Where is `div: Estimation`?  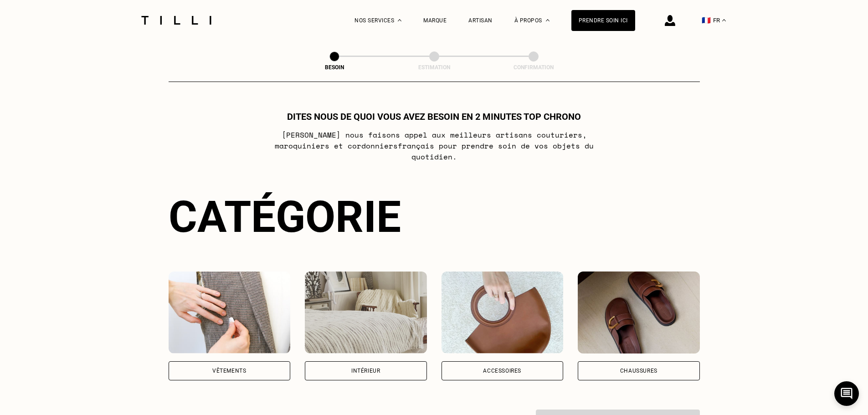
div: Estimation is located at coordinates (434, 67).